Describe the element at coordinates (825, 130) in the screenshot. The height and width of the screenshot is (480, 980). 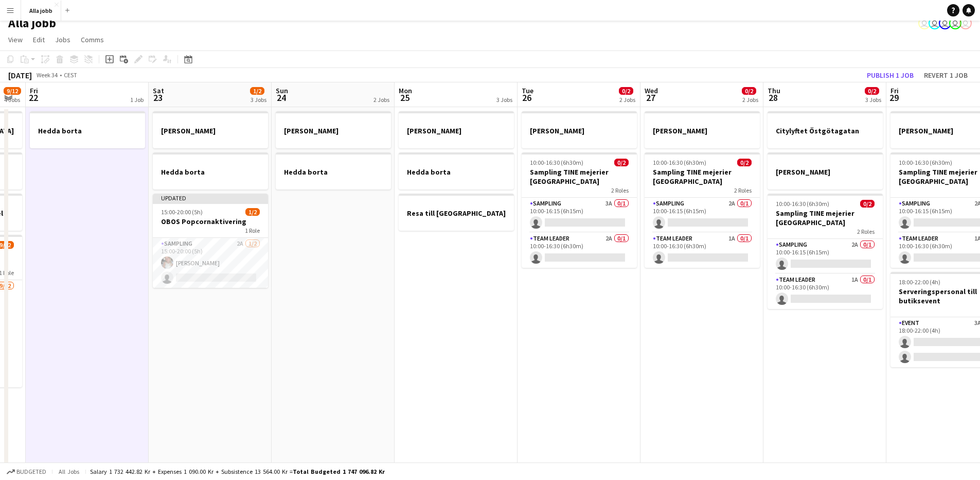
I see `div: Citylyftet Östgötagatan` at that location.